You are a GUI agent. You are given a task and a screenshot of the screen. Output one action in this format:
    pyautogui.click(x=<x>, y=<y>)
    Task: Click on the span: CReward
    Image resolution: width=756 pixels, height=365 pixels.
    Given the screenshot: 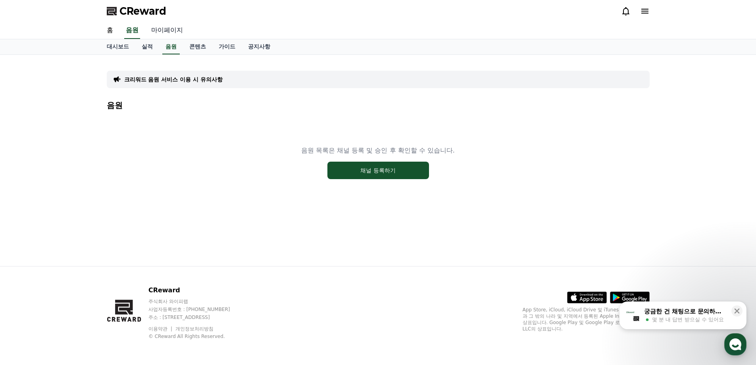 What is the action you would take?
    pyautogui.click(x=143, y=11)
    